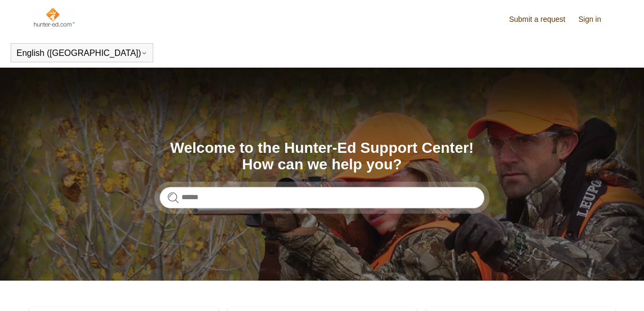  I want to click on a: Submit a request, so click(543, 19).